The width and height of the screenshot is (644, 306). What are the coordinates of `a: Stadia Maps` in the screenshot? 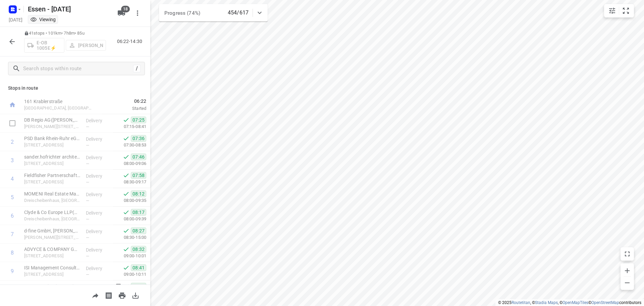 It's located at (547, 302).